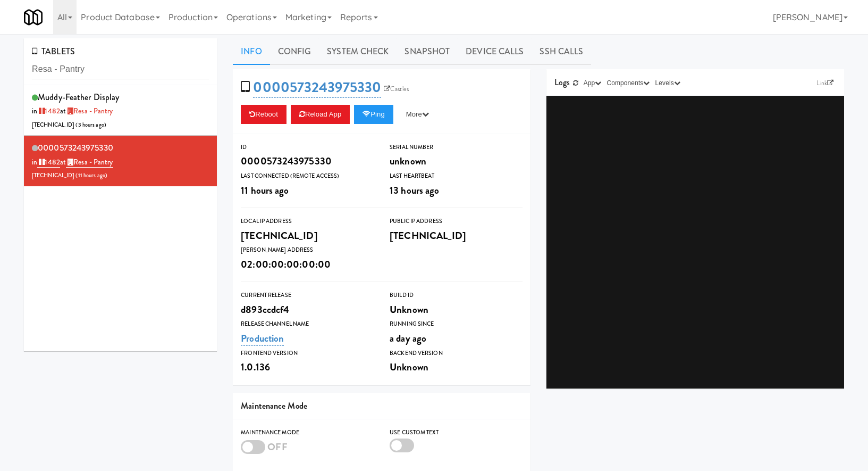  I want to click on span: 3 hours ago, so click(91, 124).